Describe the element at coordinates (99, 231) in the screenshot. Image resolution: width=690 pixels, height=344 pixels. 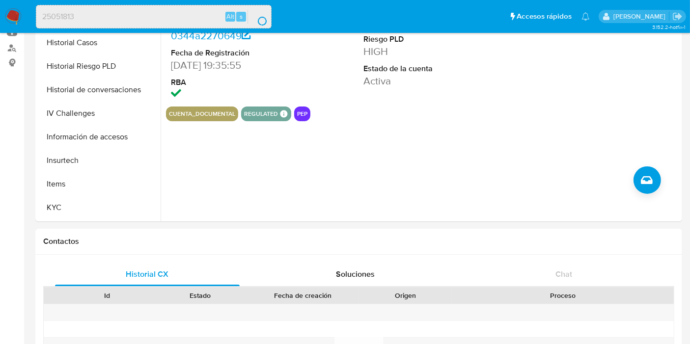
I see `button: Lista Interna` at that location.